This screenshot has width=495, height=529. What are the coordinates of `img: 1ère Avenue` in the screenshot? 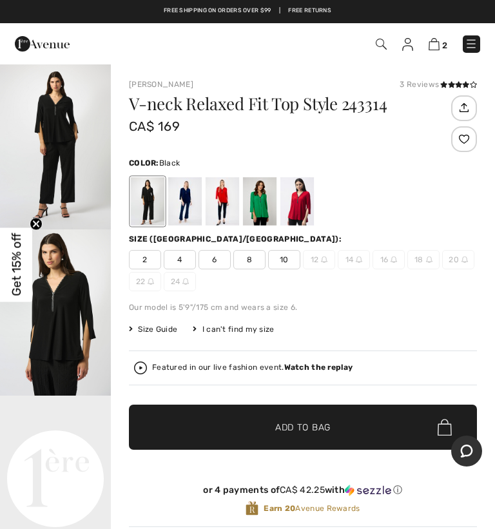 It's located at (42, 44).